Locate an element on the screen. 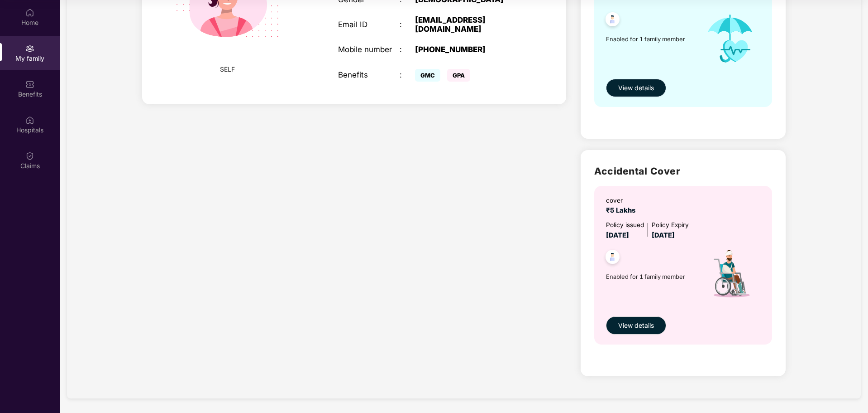 Image resolution: width=868 pixels, height=413 pixels. span: ₹5 Lakhs is located at coordinates (623, 210).